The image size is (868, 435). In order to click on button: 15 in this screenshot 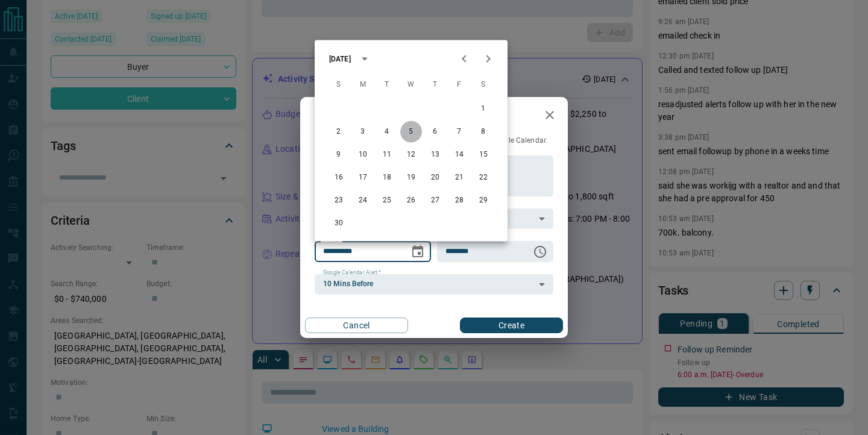, I will do `click(483, 155)`.